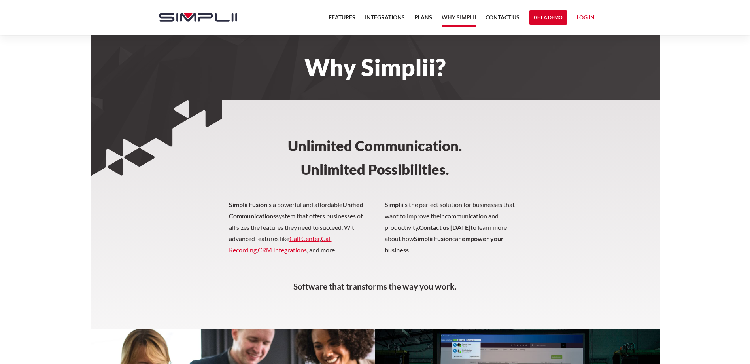  Describe the element at coordinates (375, 149) in the screenshot. I see `h3: Unlimited Communication. ‍ Unlimited Possibilities.` at that location.